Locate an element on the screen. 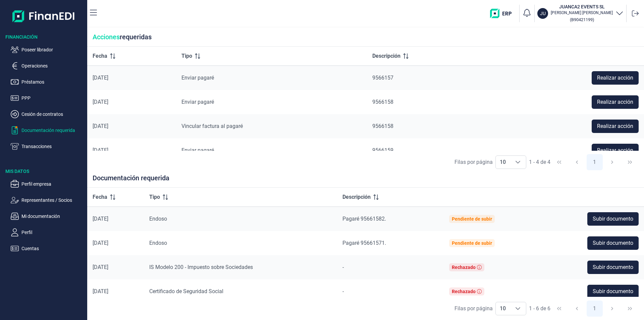 Image resolution: width=644 pixels, height=320 pixels. button: PPP is located at coordinates (48, 98).